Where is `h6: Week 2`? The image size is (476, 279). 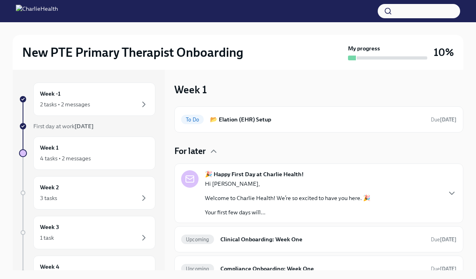
h6: Week 2 is located at coordinates (50, 187).